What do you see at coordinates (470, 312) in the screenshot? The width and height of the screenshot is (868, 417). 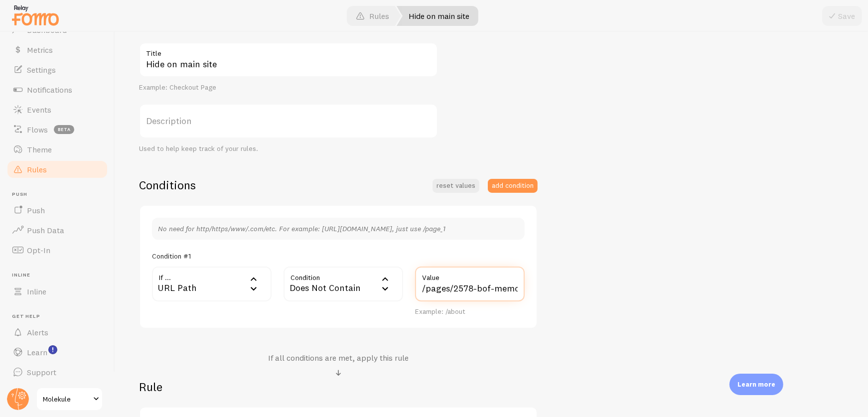 I see `div: Example: /about` at bounding box center [470, 312].